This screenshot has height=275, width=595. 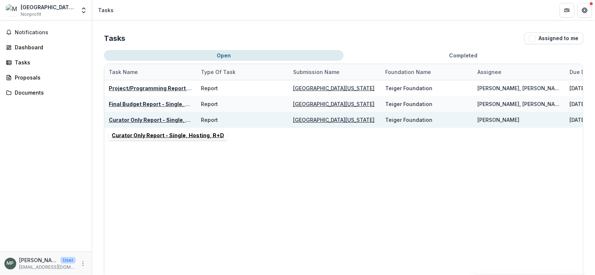 What do you see at coordinates (106, 10) in the screenshot?
I see `nav: breadcrumb` at bounding box center [106, 10].